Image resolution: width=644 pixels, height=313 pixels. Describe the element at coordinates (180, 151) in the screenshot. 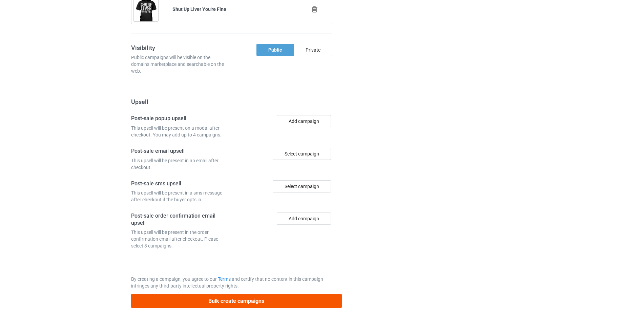

I see `h4: Post-sale email upsell` at that location.